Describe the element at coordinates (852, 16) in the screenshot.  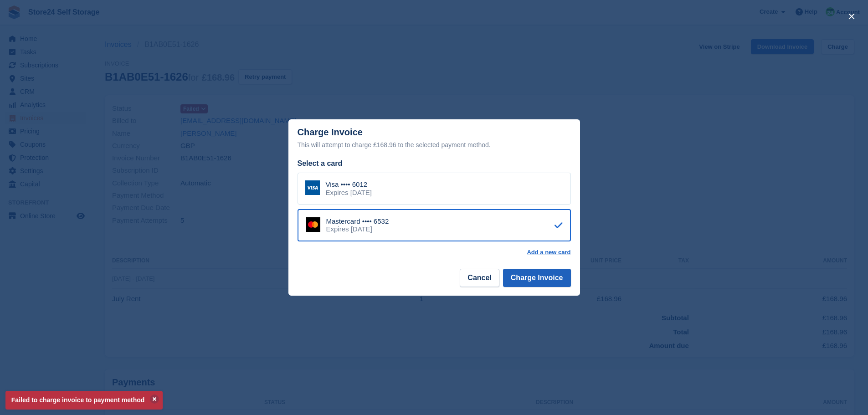
I see `button: close` at that location.